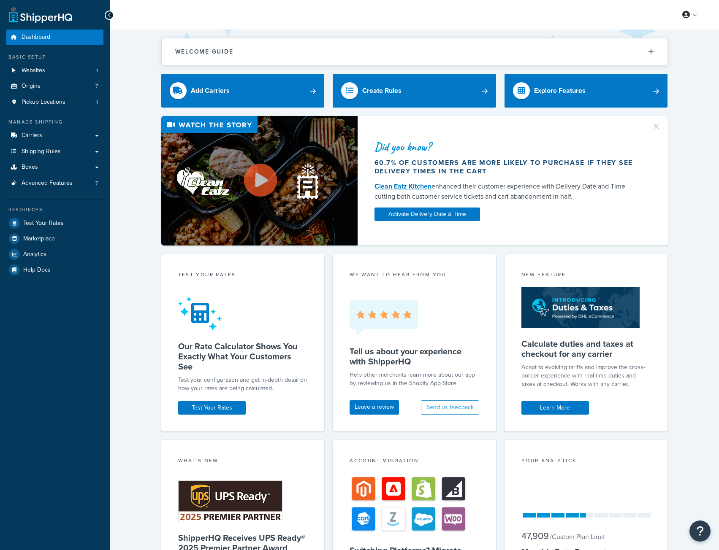 This screenshot has height=550, width=719. Describe the element at coordinates (39, 239) in the screenshot. I see `span: Marketplace` at that location.